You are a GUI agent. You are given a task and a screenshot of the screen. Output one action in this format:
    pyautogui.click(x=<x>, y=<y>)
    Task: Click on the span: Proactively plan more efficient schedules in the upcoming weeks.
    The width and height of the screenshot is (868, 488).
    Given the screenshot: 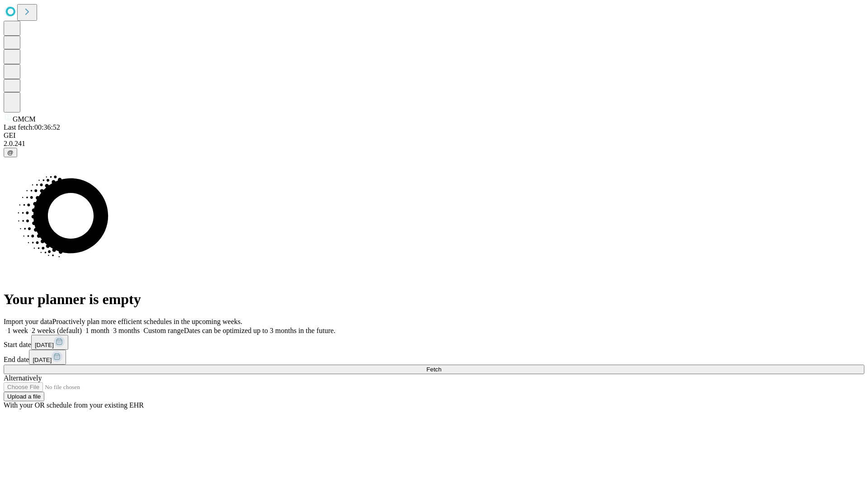 What is the action you would take?
    pyautogui.click(x=148, y=321)
    